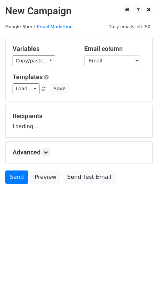  I want to click on a: Daily emails left: 50, so click(129, 27).